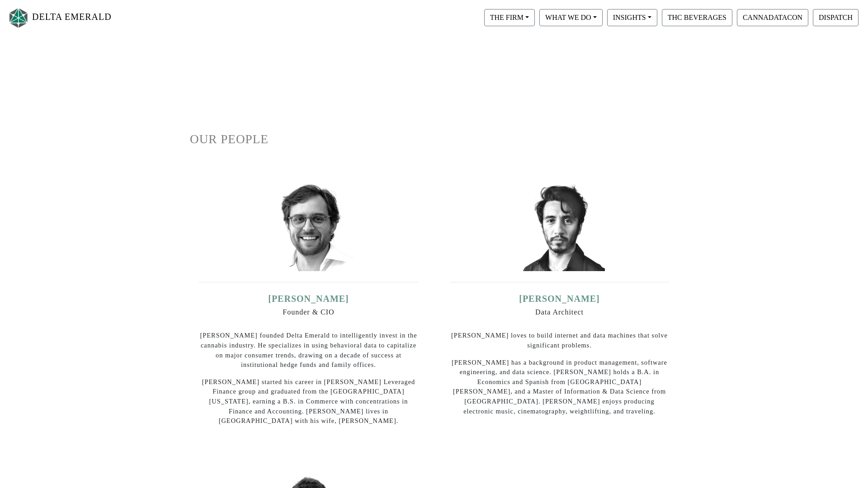 Image resolution: width=868 pixels, height=488 pixels. Describe the element at coordinates (773, 18) in the screenshot. I see `button: CANNADATACON` at that location.